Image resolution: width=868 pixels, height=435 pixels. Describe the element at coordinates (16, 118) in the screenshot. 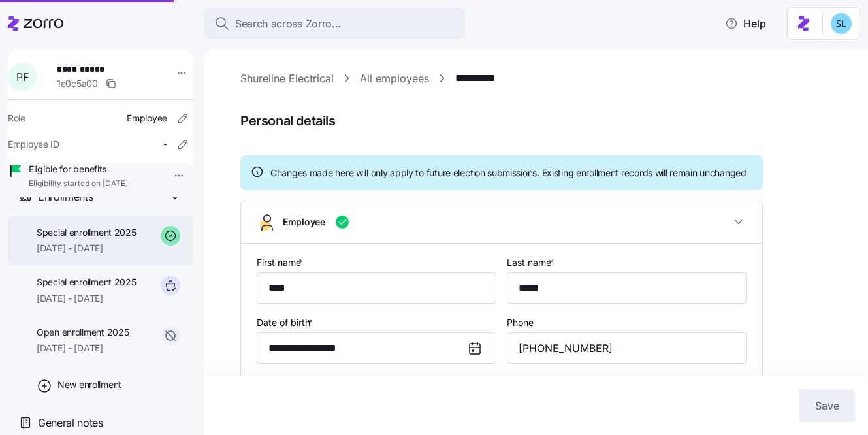

I see `span: Role` at that location.